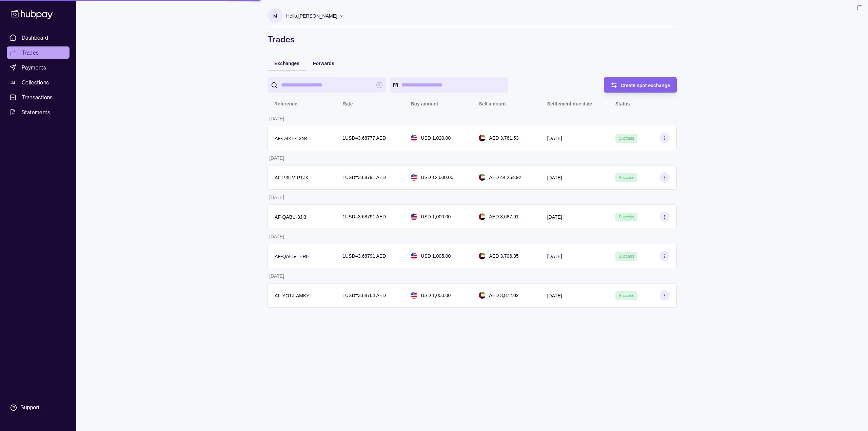  What do you see at coordinates (492, 104) in the screenshot?
I see `p: Sell amount` at bounding box center [492, 104].